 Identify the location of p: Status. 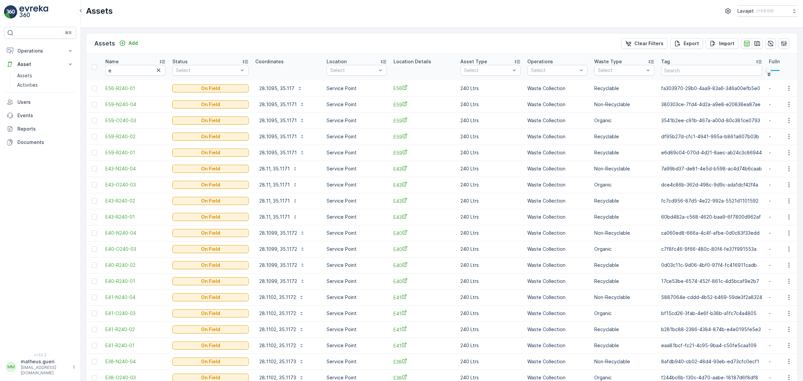
(180, 62).